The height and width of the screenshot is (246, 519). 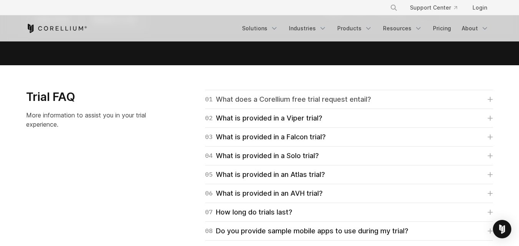 I want to click on a: 06What is provided in an AVH trial?, so click(x=349, y=194).